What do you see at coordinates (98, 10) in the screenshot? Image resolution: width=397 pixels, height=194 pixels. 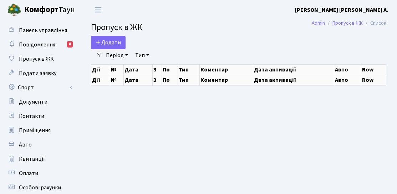 I see `button: Переключити навігацію` at bounding box center [98, 10].